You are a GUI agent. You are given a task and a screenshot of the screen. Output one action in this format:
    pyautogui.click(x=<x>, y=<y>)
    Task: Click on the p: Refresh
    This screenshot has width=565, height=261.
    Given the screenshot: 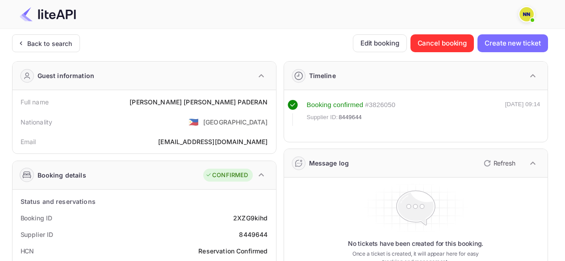 What is the action you would take?
    pyautogui.click(x=504, y=163)
    